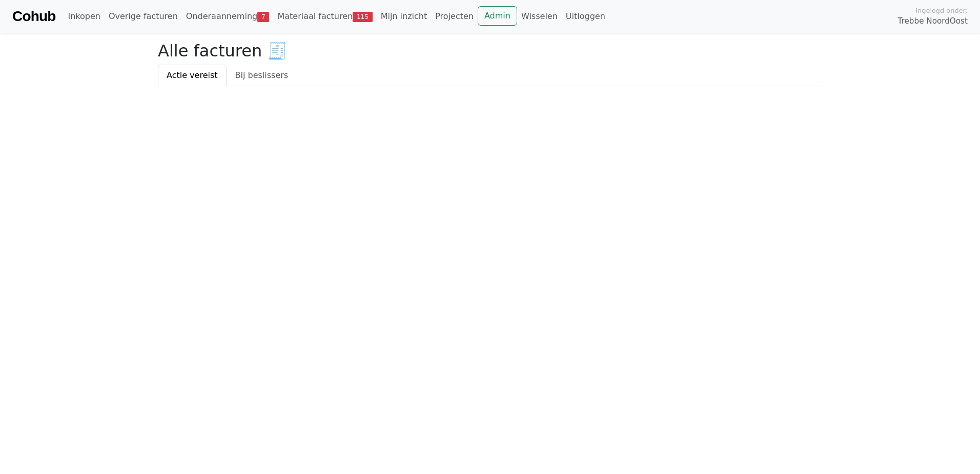 This screenshot has height=474, width=980. What do you see at coordinates (586, 16) in the screenshot?
I see `a: Uitloggen` at bounding box center [586, 16].